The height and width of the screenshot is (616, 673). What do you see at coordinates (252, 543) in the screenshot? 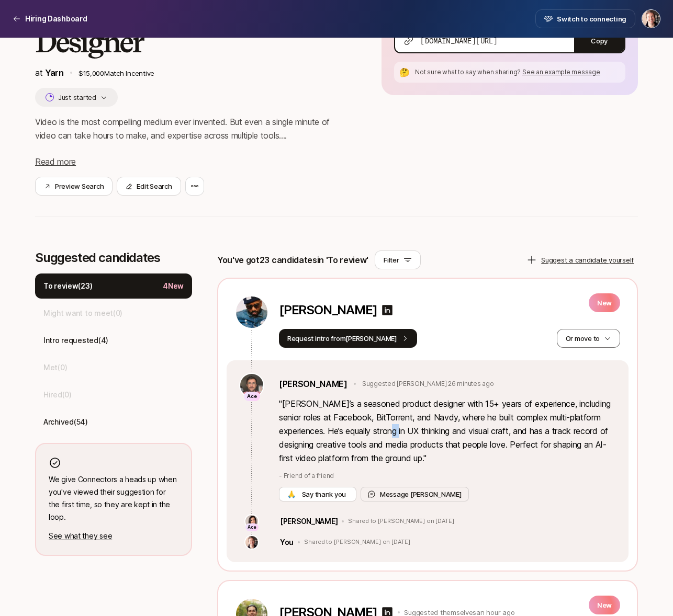
I see `img: 8cb3e434_9646_4a7a_9a3b_672daafcbcea.jpg` at bounding box center [252, 543].